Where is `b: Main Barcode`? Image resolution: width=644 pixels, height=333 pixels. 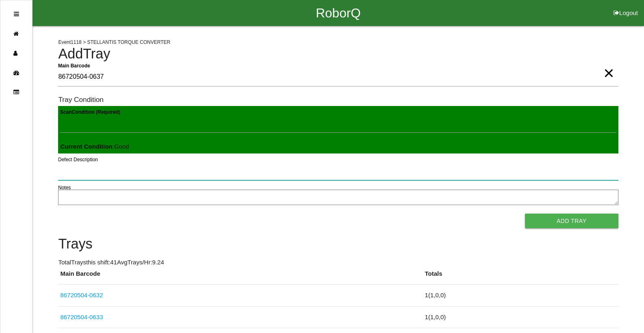
b: Main Barcode is located at coordinates (74, 65).